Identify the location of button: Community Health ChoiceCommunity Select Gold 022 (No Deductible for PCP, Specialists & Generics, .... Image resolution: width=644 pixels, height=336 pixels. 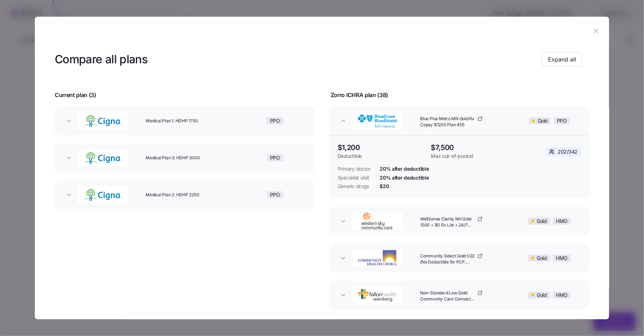
(459, 258).